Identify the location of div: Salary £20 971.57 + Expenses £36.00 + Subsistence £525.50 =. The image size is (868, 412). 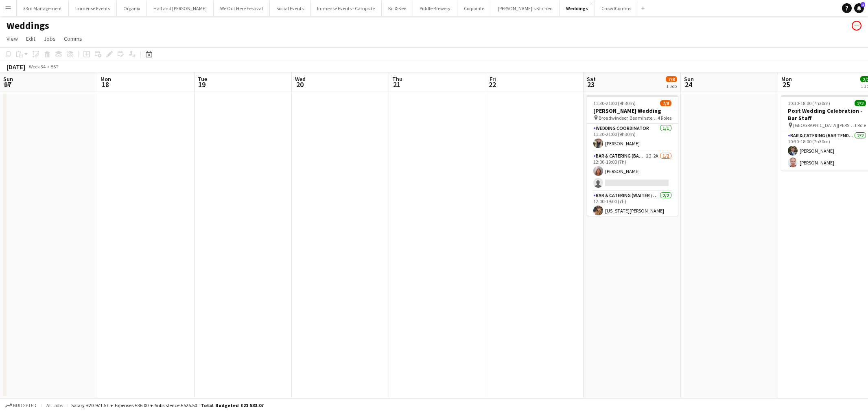
(167, 405).